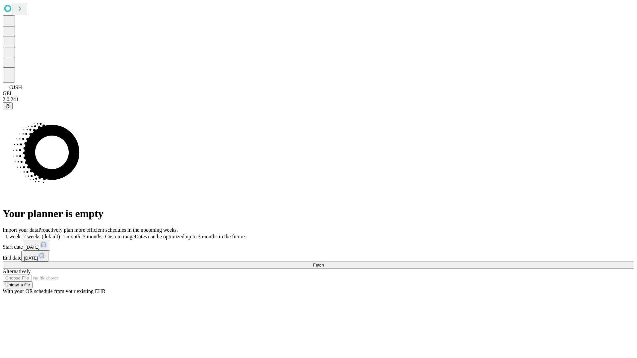 This screenshot has height=358, width=637. Describe the element at coordinates (318, 245) in the screenshot. I see `div: Start date` at that location.